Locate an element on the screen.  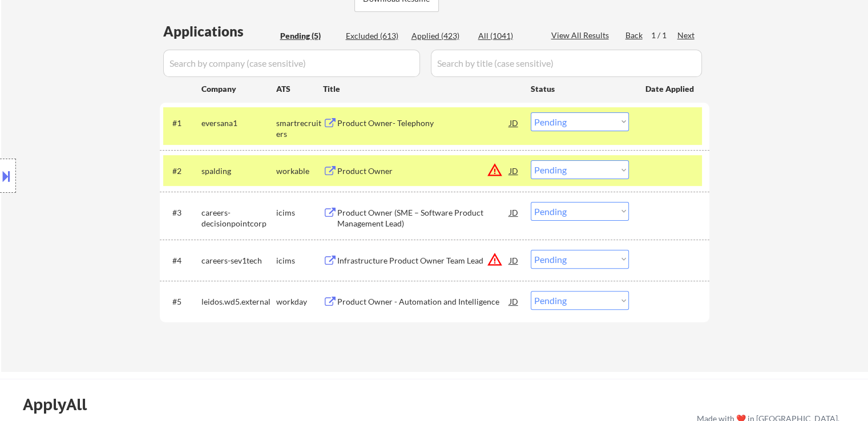
div: Product Owner (SME – Software Product Management Lead) is located at coordinates (424, 218).